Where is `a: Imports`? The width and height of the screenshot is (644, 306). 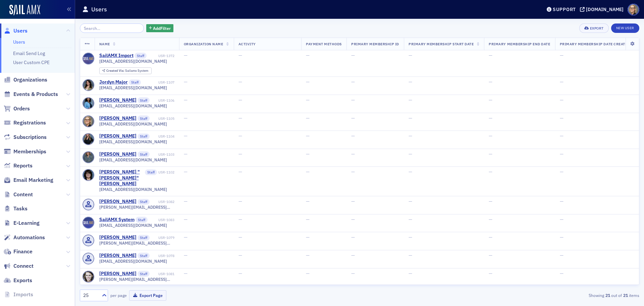 a: Imports is located at coordinates (18, 295).